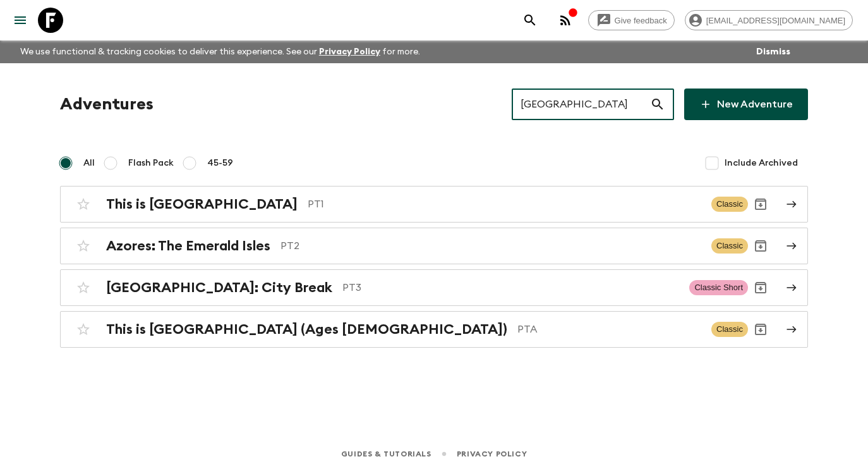  Describe the element at coordinates (386, 454) in the screenshot. I see `a: Guides & Tutorials` at that location.